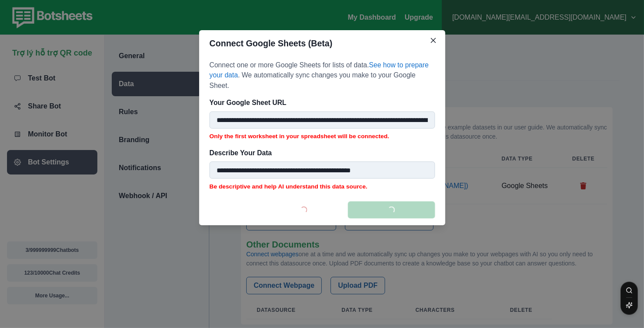  Describe the element at coordinates (319, 153) in the screenshot. I see `p: Describe Your Data` at that location.